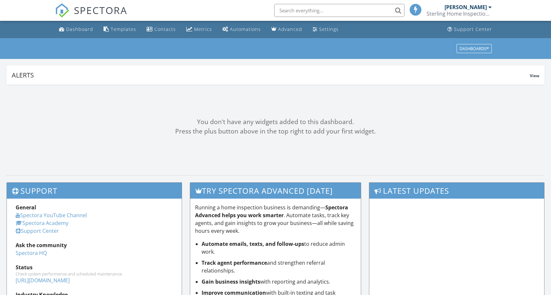 This screenshot has width=551, height=295. What do you see at coordinates (325, 29) in the screenshot?
I see `a: Settings` at bounding box center [325, 29].